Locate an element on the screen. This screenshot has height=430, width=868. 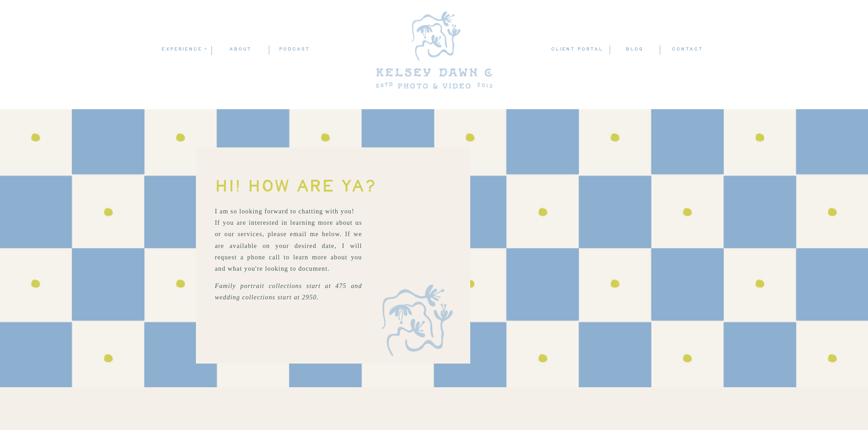
a: contact is located at coordinates (687, 50).